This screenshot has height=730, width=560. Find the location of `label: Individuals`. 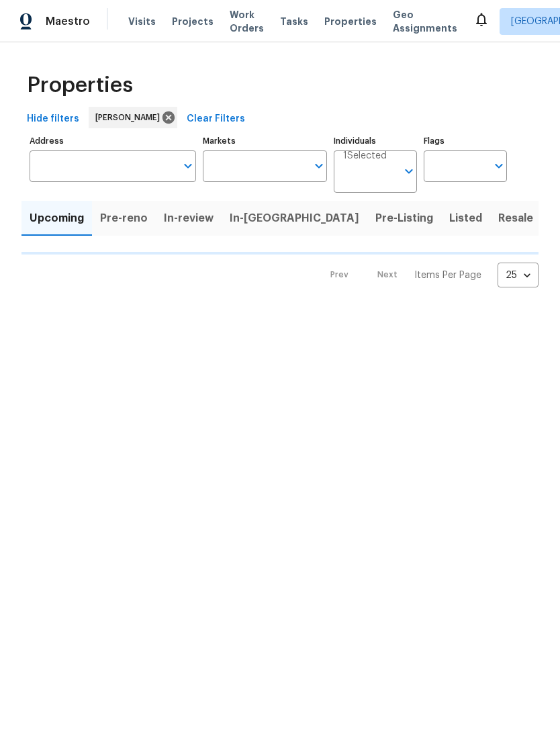

label: Individuals is located at coordinates (375, 141).